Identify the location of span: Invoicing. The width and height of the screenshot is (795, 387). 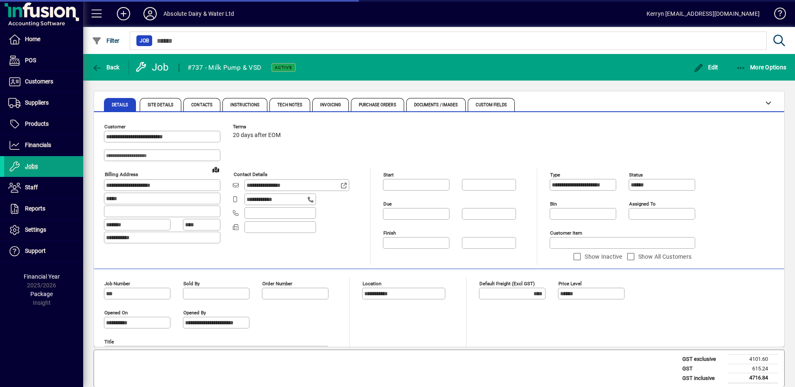
(330, 105).